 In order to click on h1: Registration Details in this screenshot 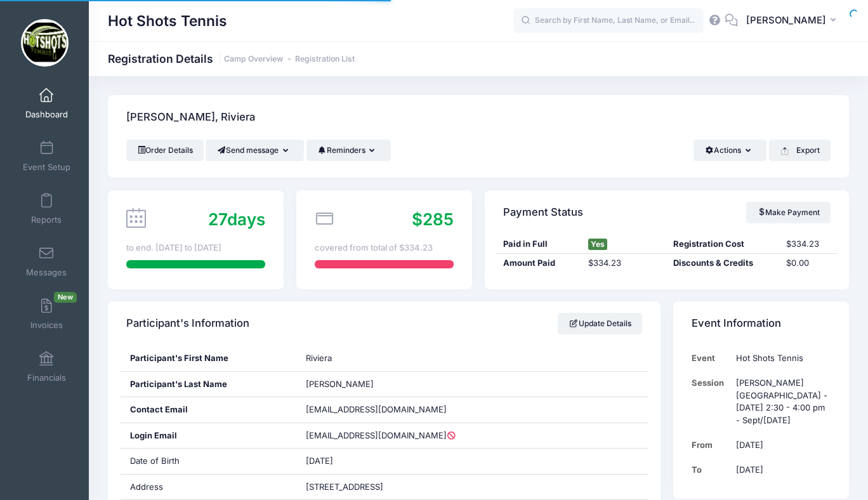, I will do `click(231, 58)`.